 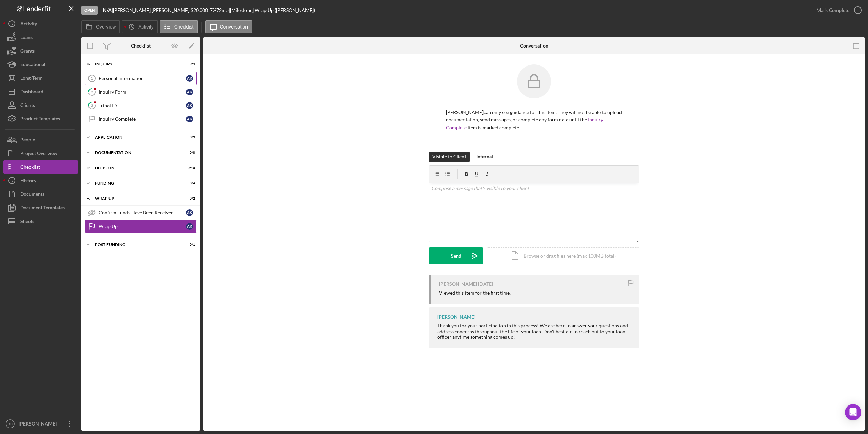 I want to click on div: Document Templates, so click(x=43, y=208).